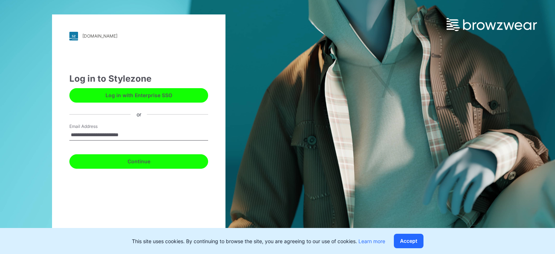  What do you see at coordinates (139, 162) in the screenshot?
I see `button: Continue` at bounding box center [139, 162].